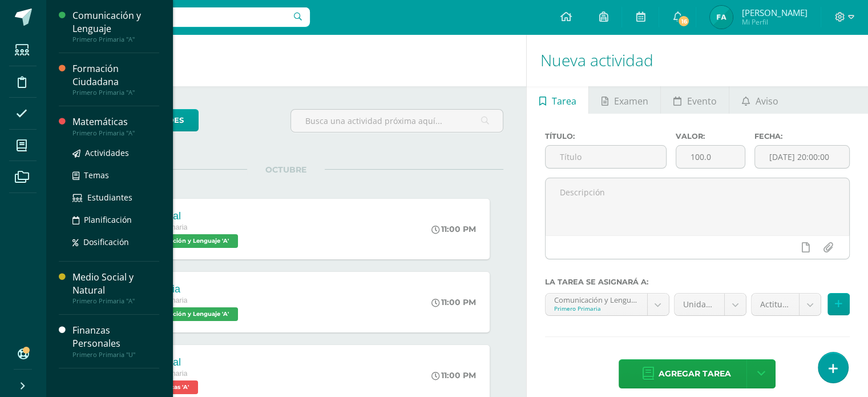 This screenshot has height=397, width=868. What do you see at coordinates (116, 26) in the screenshot?
I see `a: Comunicación y LenguajePrimero Primaria "A"` at bounding box center [116, 26].